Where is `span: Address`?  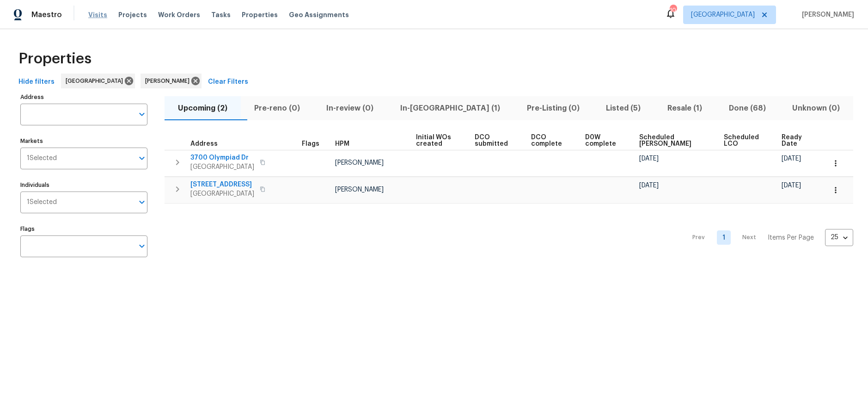 span: Address is located at coordinates (204, 144).